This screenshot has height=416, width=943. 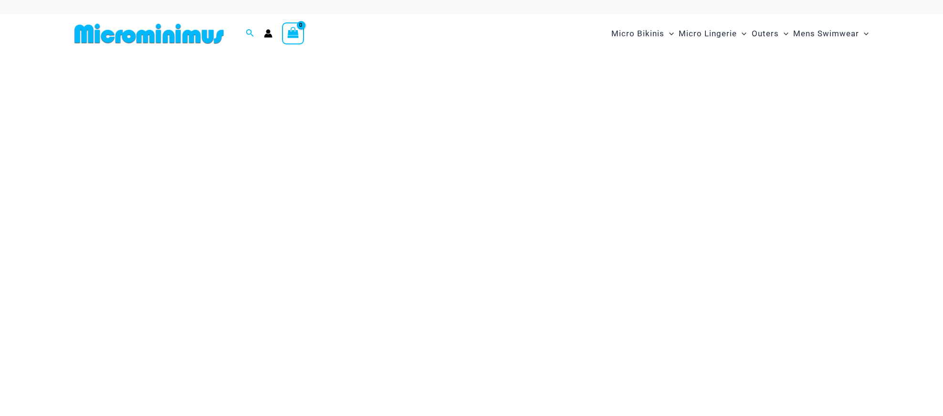 What do you see at coordinates (826, 33) in the screenshot?
I see `span: Mens Swimwear` at bounding box center [826, 33].